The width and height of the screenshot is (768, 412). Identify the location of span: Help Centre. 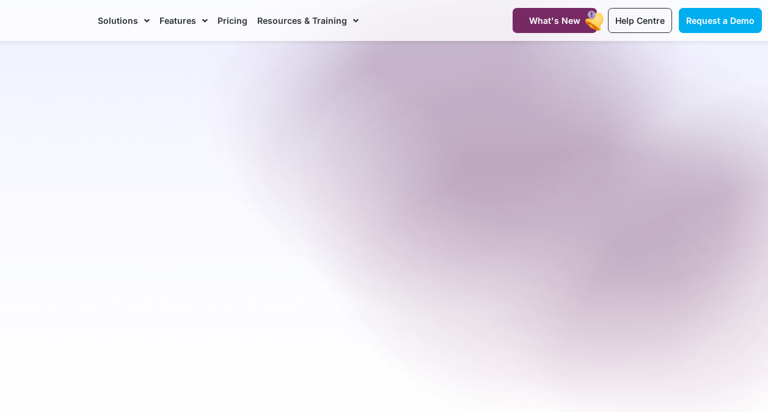
(640, 20).